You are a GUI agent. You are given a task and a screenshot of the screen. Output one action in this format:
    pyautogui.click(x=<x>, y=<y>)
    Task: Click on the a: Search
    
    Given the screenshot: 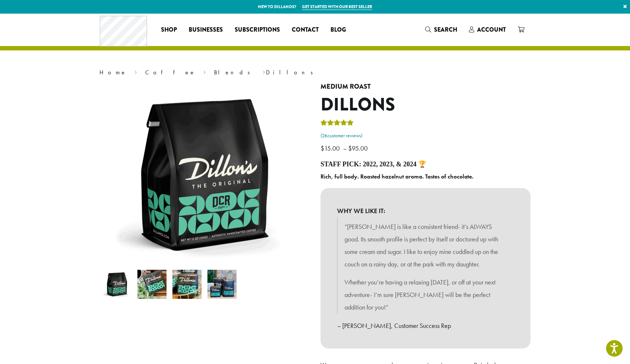 What is the action you would take?
    pyautogui.click(x=441, y=29)
    